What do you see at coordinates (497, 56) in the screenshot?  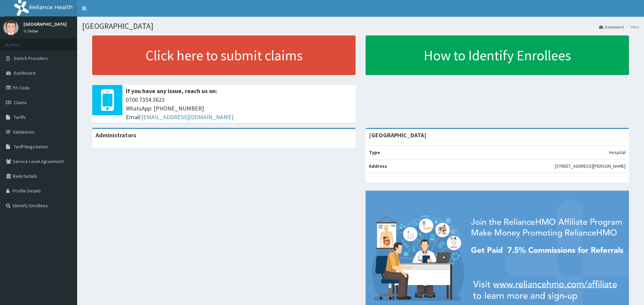 I see `a: How to Identify Enrollees` at bounding box center [497, 56].